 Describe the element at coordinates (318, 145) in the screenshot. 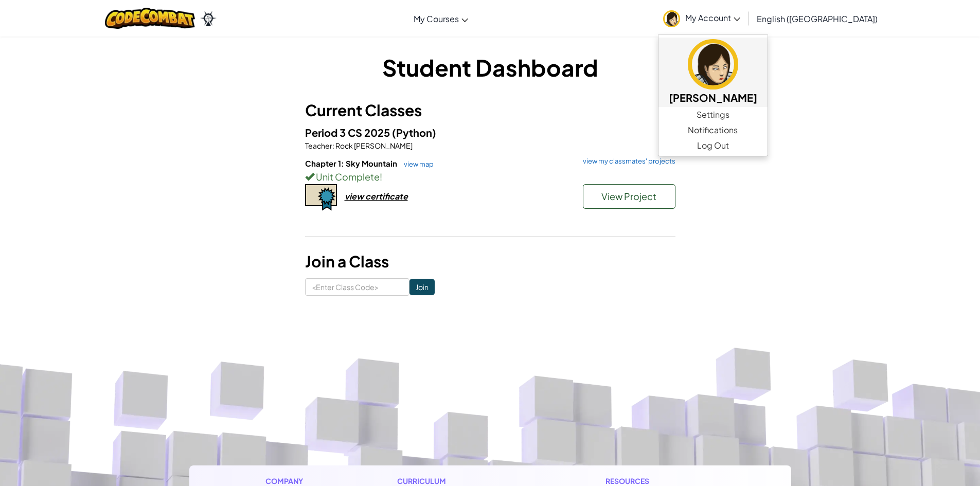

I see `span: Teacher` at that location.